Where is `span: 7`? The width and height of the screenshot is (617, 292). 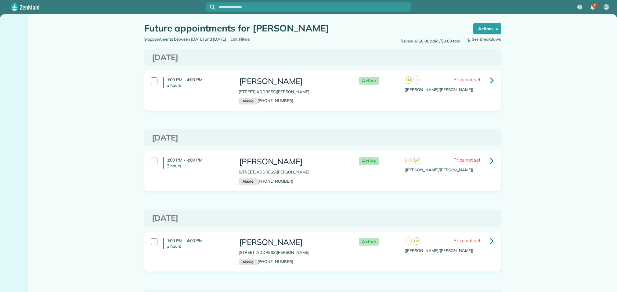
span: 7 is located at coordinates (594, 5).